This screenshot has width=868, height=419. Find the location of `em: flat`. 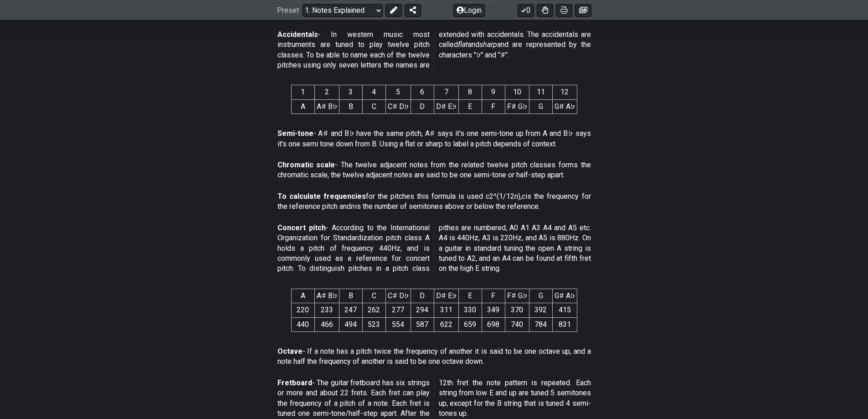

em: flat is located at coordinates (463, 44).